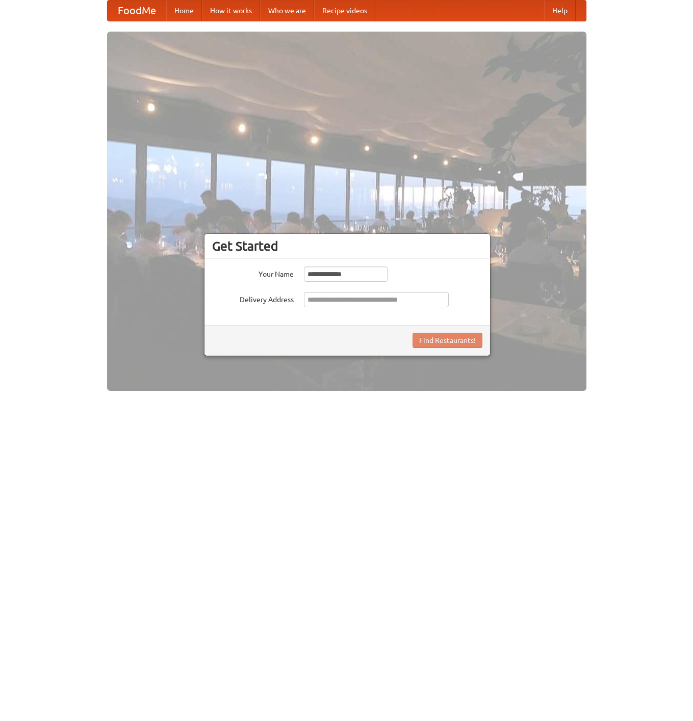 The image size is (693, 721). Describe the element at coordinates (253, 273) in the screenshot. I see `label: Your Name` at that location.